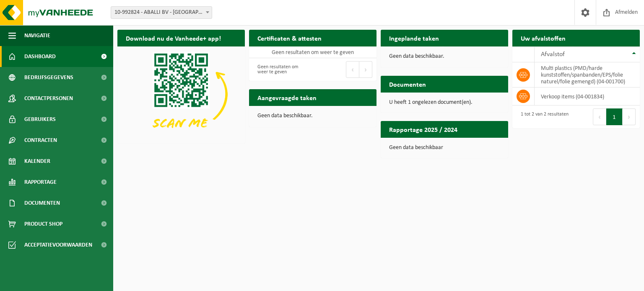 This screenshot has height=291, width=644. Describe the element at coordinates (587, 75) in the screenshot. I see `td: multi plastics (PMD/harde kunststoffen/spanbanden/EPS/folie naturel/folie gemengd) (04-001700)` at that location.